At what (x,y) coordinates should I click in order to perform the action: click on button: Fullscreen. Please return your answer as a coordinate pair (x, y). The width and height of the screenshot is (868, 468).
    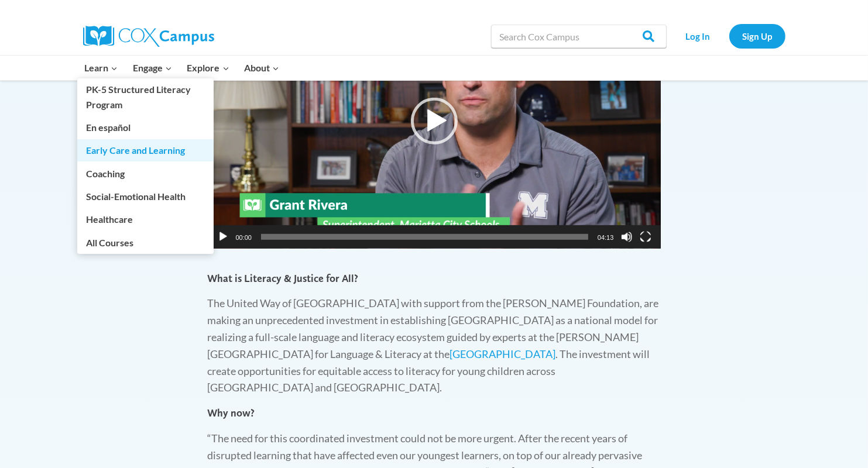
    Looking at the image, I should click on (645, 236).